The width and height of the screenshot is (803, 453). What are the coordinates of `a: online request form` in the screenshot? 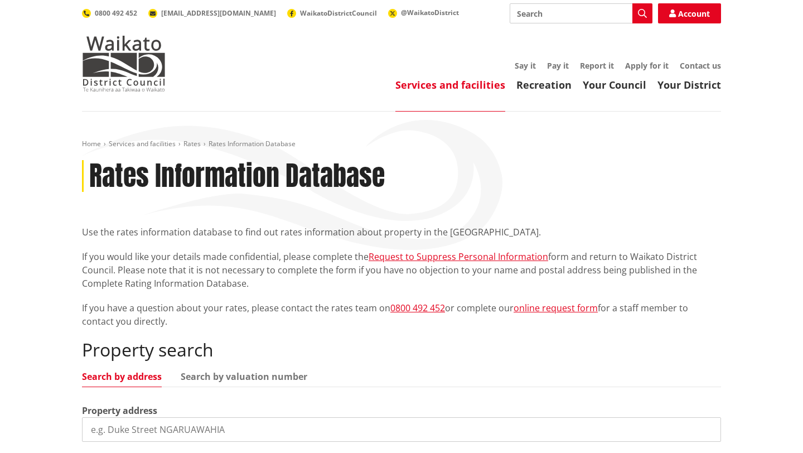 It's located at (555, 308).